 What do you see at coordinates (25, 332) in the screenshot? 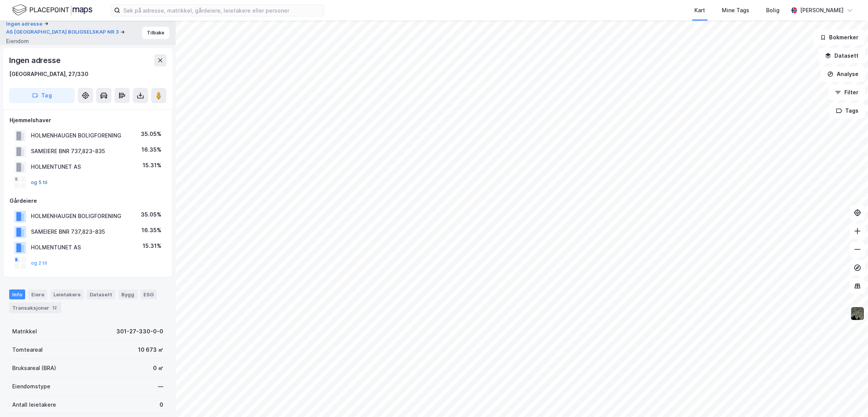
I see `div: Matrikkel` at bounding box center [25, 332].